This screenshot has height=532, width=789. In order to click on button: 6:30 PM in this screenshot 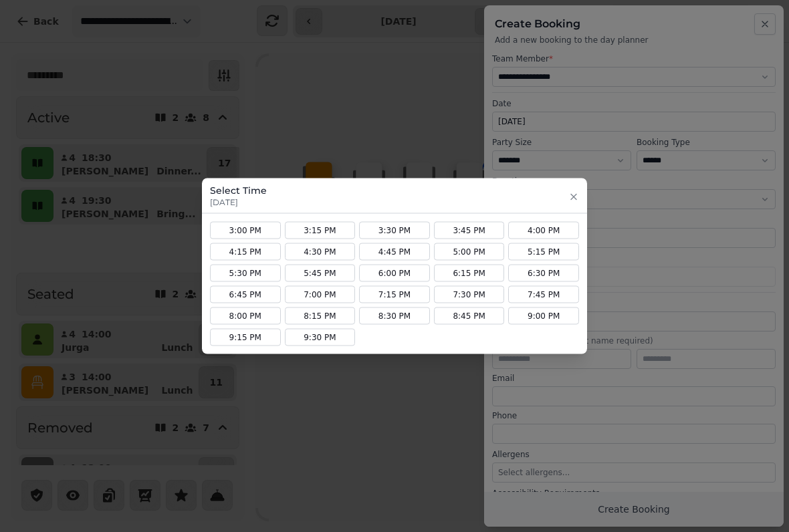, I will do `click(544, 274)`.